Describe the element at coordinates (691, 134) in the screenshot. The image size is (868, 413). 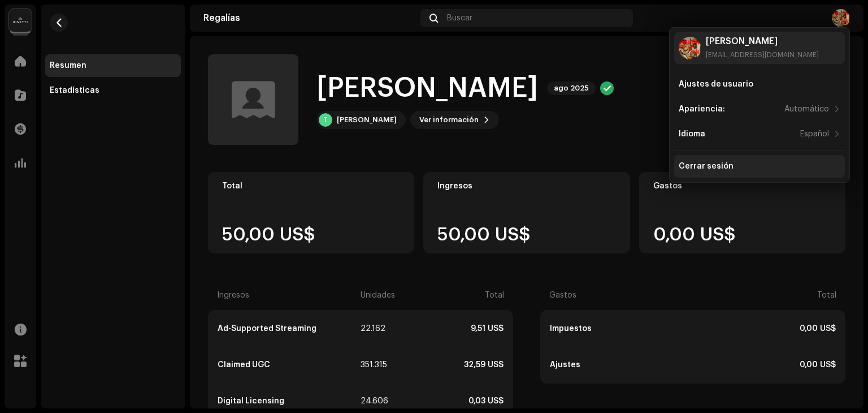
I see `div: Idioma` at that location.